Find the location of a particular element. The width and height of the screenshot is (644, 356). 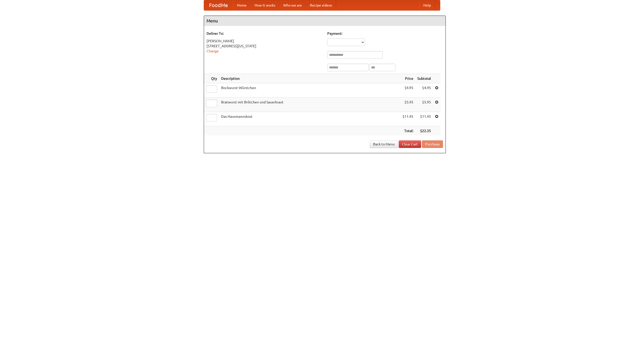

th: Qty is located at coordinates (211, 79).